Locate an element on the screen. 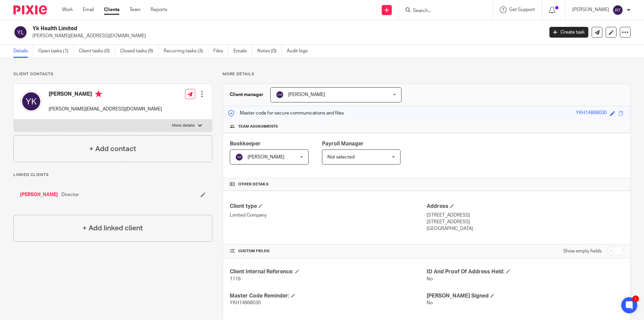  a: Audit logs is located at coordinates (300, 51).